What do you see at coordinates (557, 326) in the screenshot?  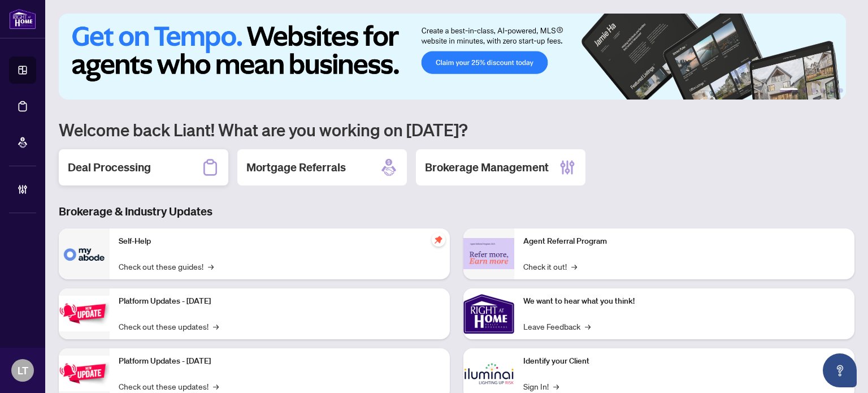 I see `a: Leave Feedback→` at bounding box center [557, 326].